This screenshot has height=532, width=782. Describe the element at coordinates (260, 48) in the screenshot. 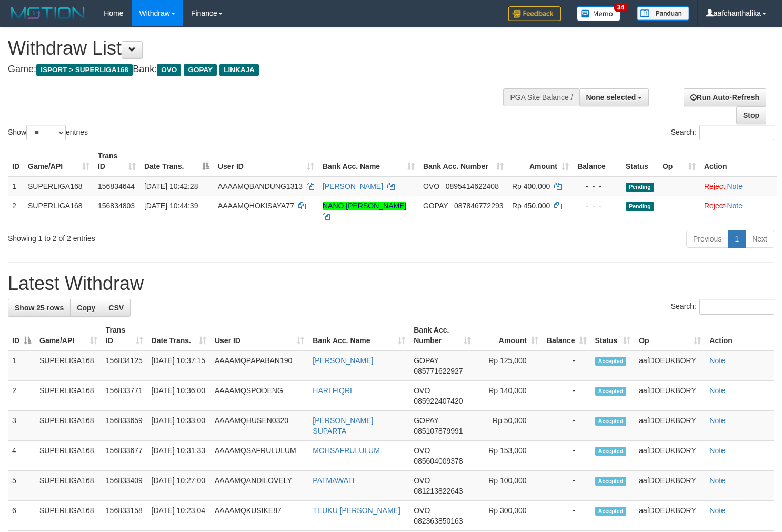

I see `h1: Withdraw List` at that location.